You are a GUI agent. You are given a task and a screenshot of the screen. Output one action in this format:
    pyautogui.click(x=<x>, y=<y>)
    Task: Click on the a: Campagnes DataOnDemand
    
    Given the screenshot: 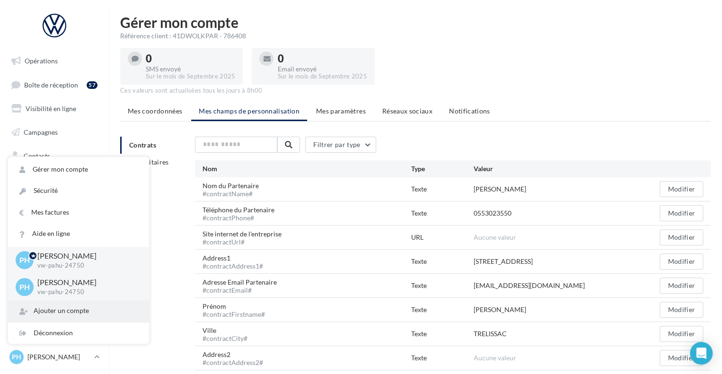 What is the action you would take?
    pyautogui.click(x=54, y=262)
    